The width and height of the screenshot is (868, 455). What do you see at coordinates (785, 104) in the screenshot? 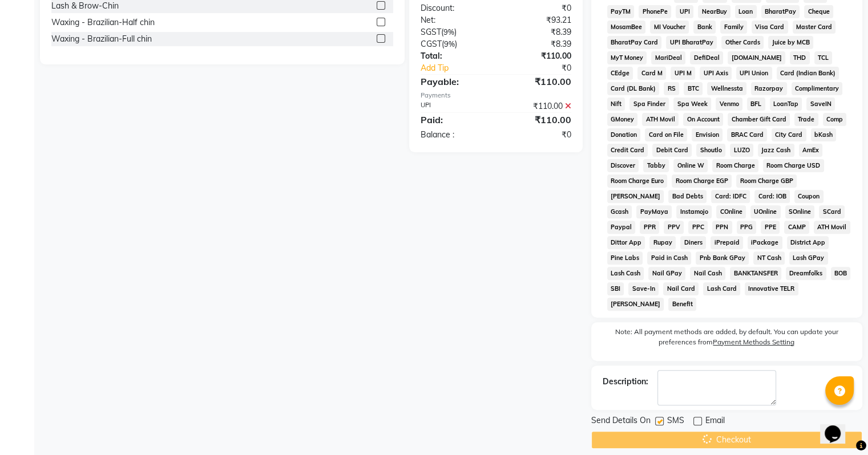
I see `span: LoanTap` at bounding box center [785, 104].